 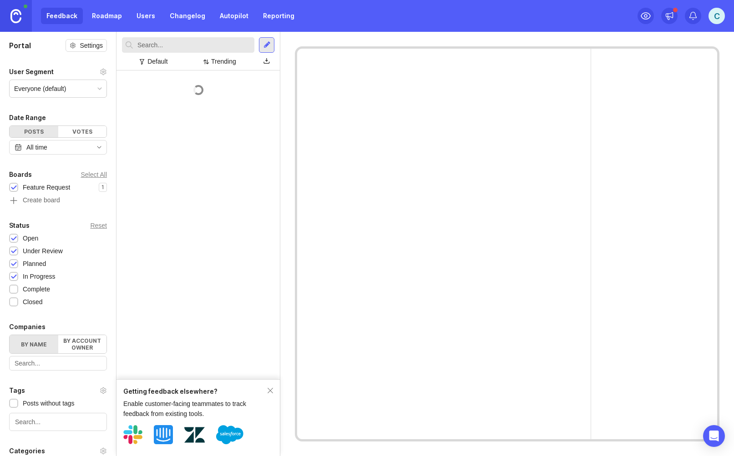 What do you see at coordinates (86, 45) in the screenshot?
I see `a: Settings` at bounding box center [86, 45].